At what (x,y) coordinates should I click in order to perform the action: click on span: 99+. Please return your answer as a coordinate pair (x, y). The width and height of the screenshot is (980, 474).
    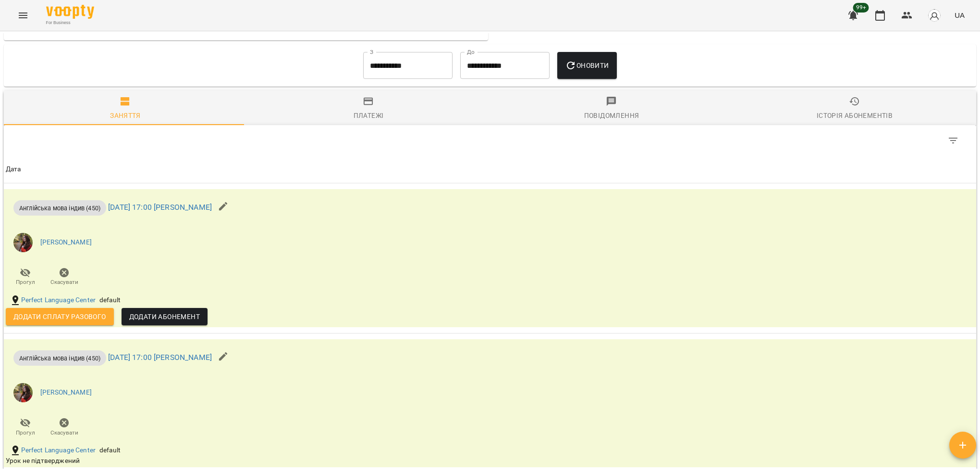
    Looking at the image, I should click on (861, 8).